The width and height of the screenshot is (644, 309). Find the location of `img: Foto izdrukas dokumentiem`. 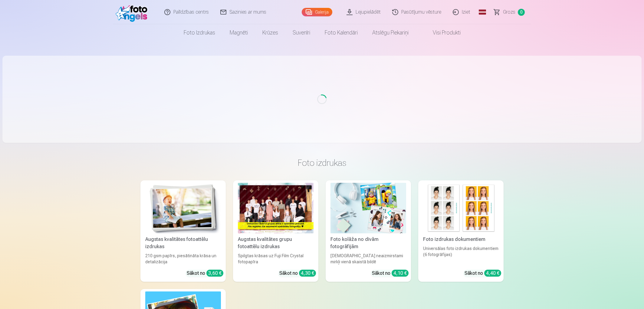

img: Foto izdrukas dokumentiem is located at coordinates (461, 208).